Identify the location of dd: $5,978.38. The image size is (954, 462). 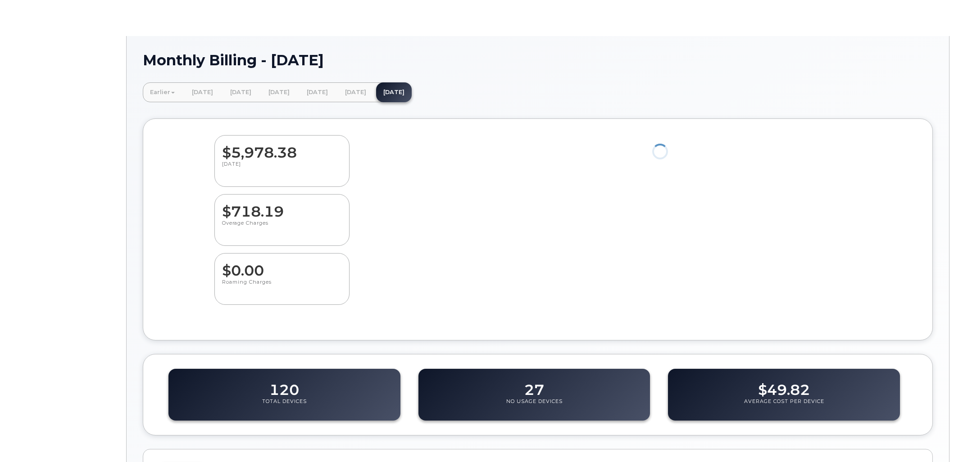
(282, 148).